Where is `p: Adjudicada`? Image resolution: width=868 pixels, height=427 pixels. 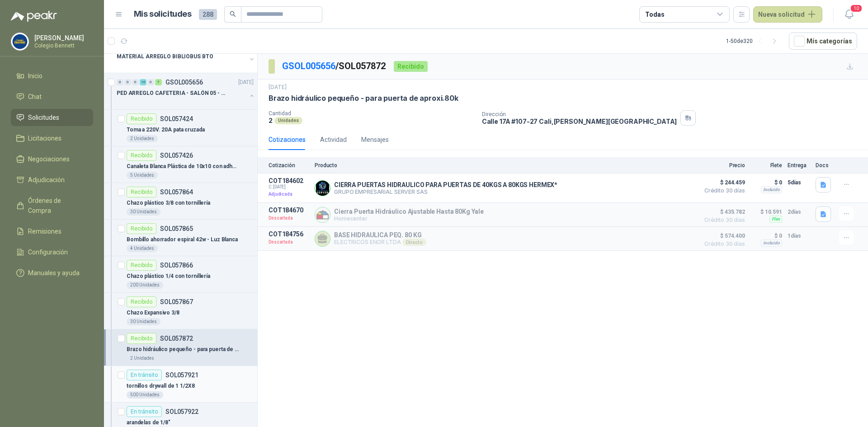
p: Adjudicada is located at coordinates (289, 194).